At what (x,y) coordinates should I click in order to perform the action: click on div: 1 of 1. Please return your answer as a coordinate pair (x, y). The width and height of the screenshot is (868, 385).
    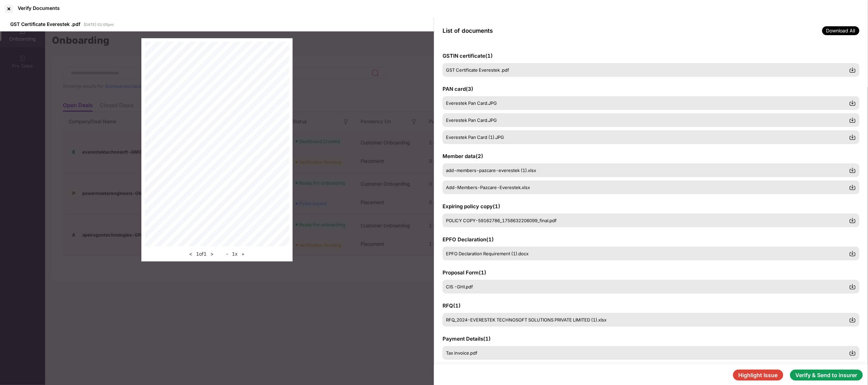
    Looking at the image, I should click on (202, 254).